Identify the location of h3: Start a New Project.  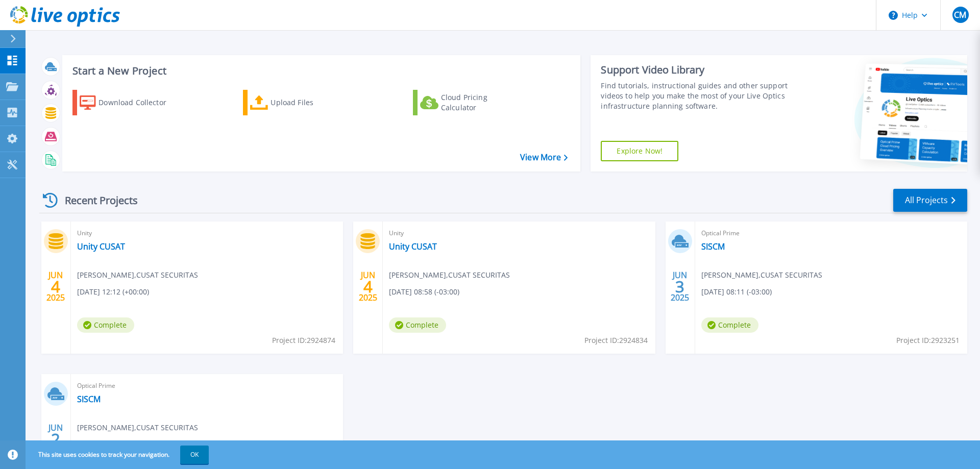
(320, 71).